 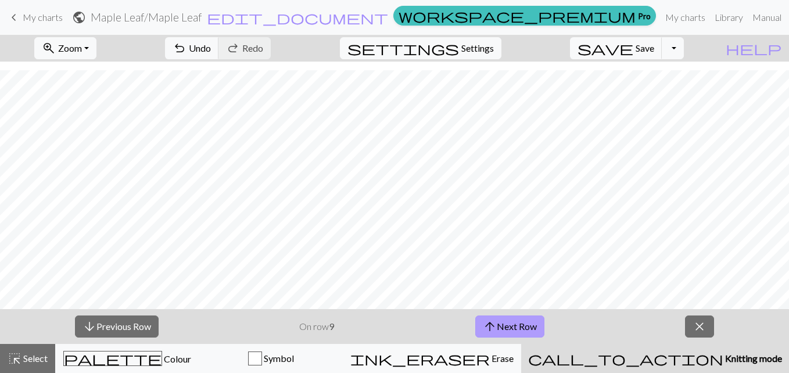 What do you see at coordinates (70, 48) in the screenshot?
I see `span: Zoom` at bounding box center [70, 48].